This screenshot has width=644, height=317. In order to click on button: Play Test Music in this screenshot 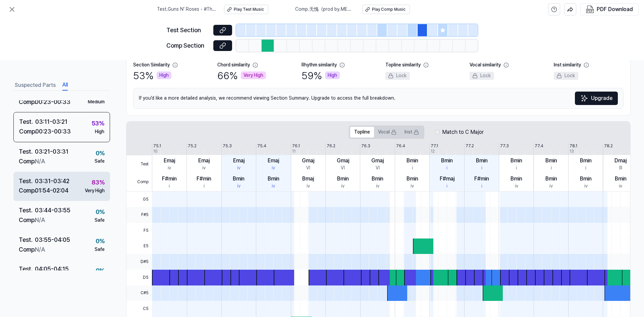, I will do `click(246, 10)`.